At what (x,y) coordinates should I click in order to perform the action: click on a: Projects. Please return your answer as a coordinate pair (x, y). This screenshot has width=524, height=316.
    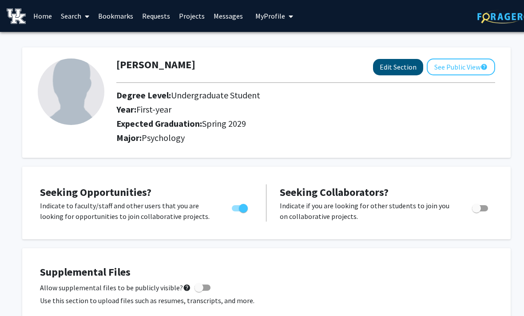
    Looking at the image, I should click on (192, 16).